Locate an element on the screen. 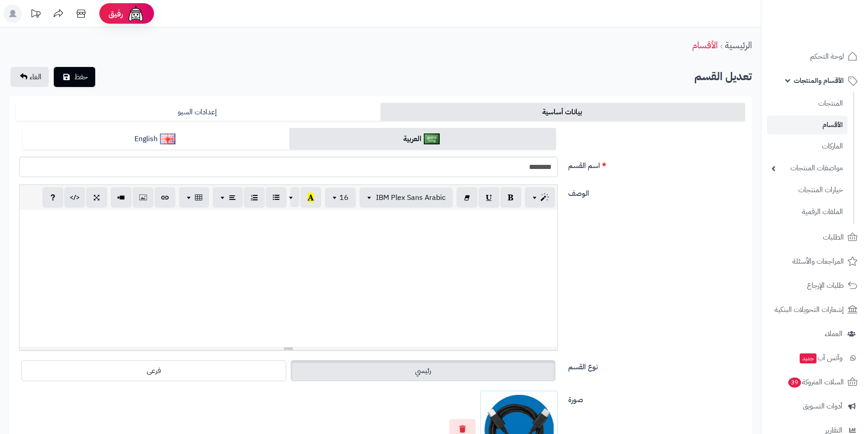  a: الماركات is located at coordinates (807, 146).